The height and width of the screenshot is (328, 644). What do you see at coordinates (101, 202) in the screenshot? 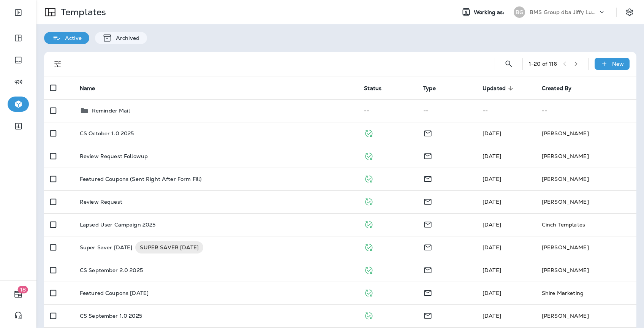
I see `p: Review Request` at bounding box center [101, 202].